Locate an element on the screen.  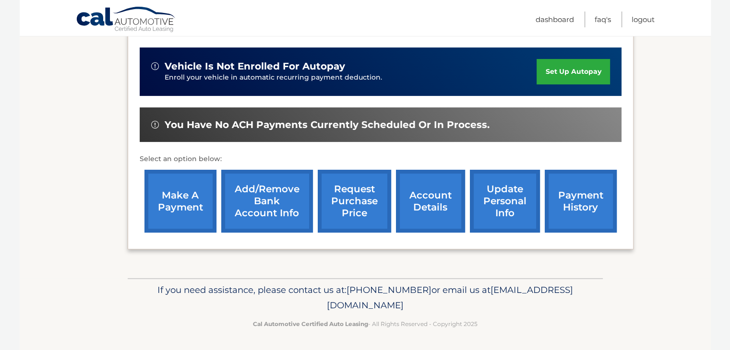
a: request purchase price is located at coordinates (354, 201).